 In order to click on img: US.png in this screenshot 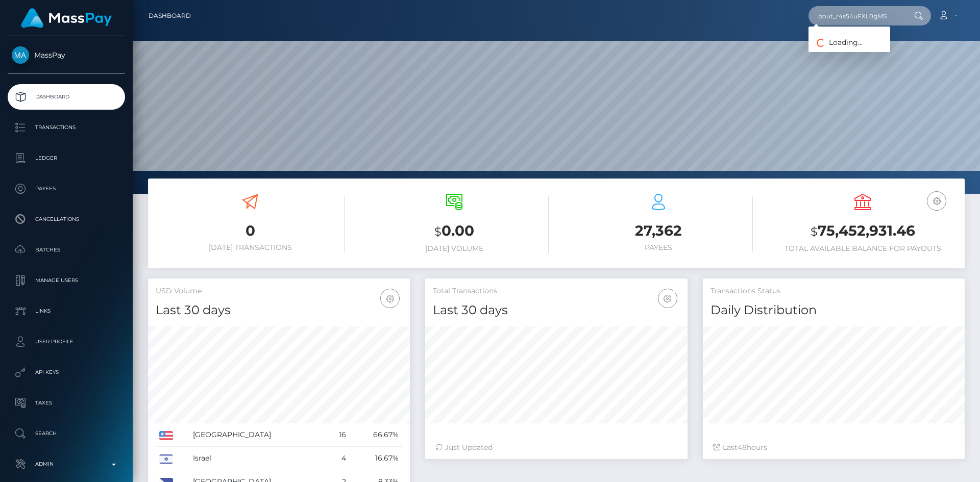, I will do `click(166, 436)`.